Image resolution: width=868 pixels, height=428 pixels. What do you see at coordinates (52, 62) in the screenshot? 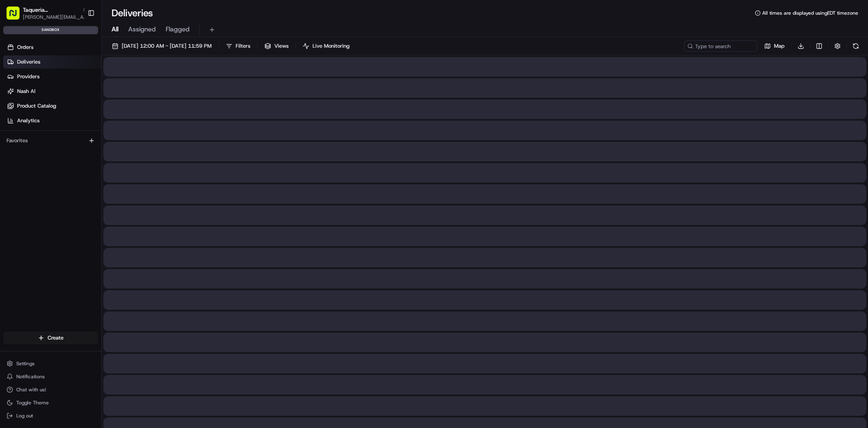
I see `a: Deliveries` at bounding box center [52, 62].